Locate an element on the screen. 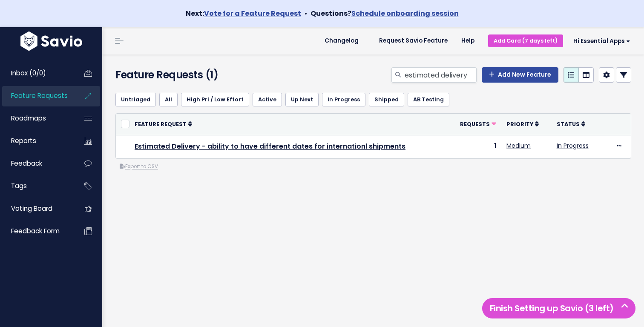 The width and height of the screenshot is (644, 327). a: Schedule onboarding session is located at coordinates (405, 13).